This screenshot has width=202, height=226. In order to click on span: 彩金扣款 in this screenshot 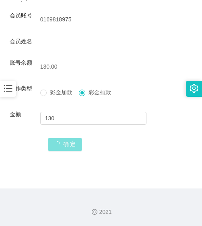, I will do `click(100, 92)`.